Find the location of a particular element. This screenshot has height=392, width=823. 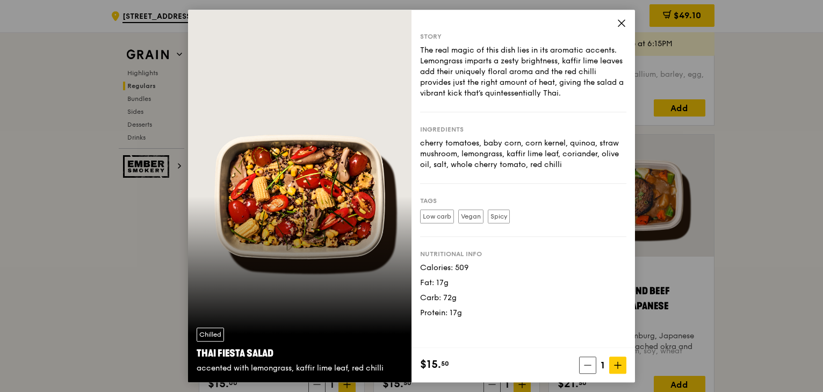

div: Ingredients is located at coordinates (524, 130).